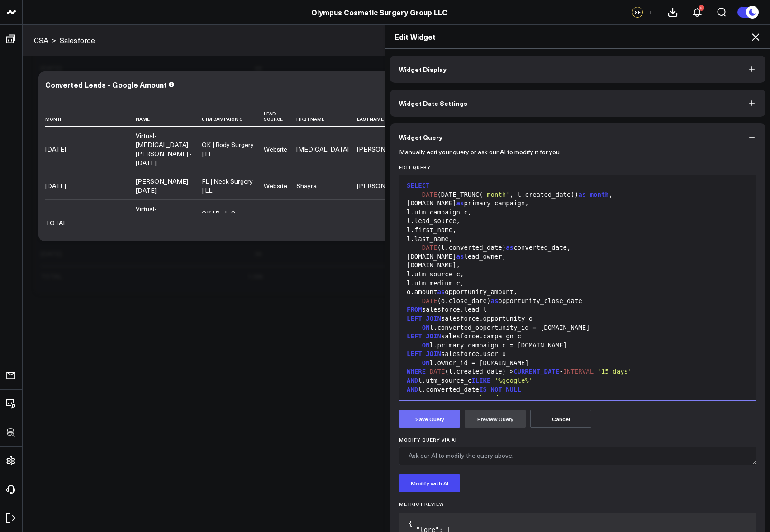 The height and width of the screenshot is (532, 770). What do you see at coordinates (578, 137) in the screenshot?
I see `button: Widget Query` at bounding box center [578, 137].